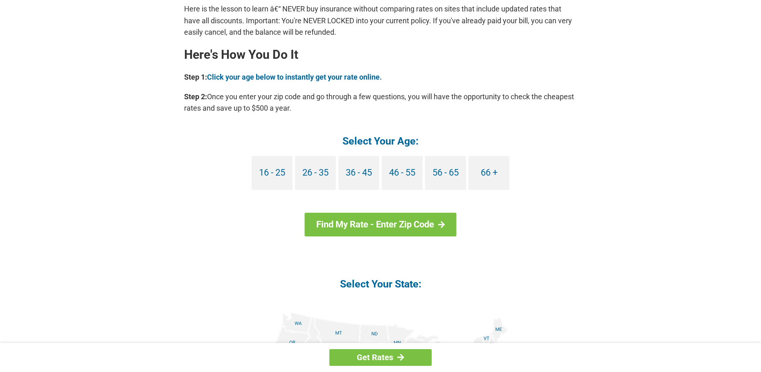 Image resolution: width=761 pixels, height=372 pixels. What do you see at coordinates (380, 20) in the screenshot?
I see `p: Here is the lesson to learn â€“ NEVER buy insurance without comparing rates on sites that include...` at bounding box center [380, 20].